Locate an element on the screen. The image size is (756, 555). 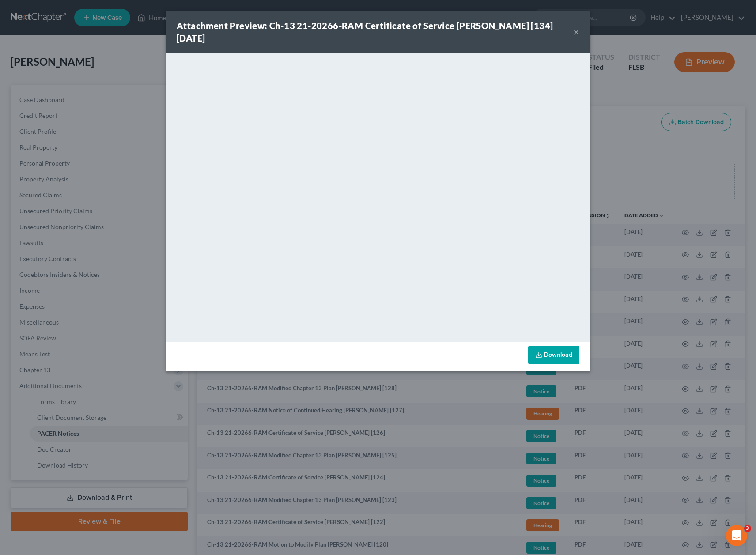
span: 3 is located at coordinates (748, 529).